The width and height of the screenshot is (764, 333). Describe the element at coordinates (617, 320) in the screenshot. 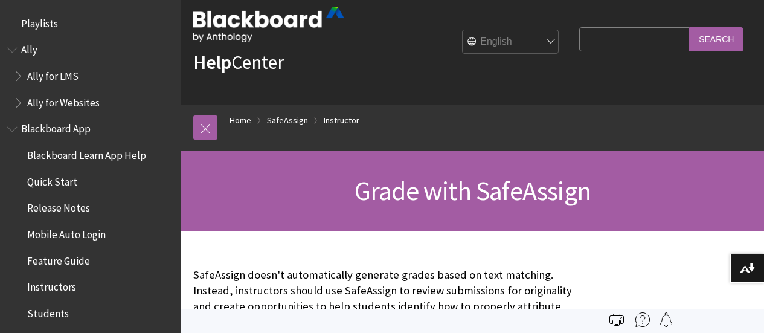

I see `img: Print` at that location.